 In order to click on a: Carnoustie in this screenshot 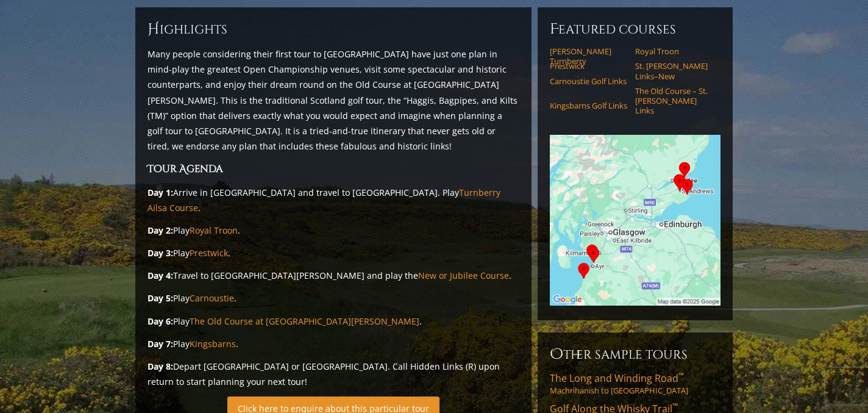, I will do `click(212, 297)`.